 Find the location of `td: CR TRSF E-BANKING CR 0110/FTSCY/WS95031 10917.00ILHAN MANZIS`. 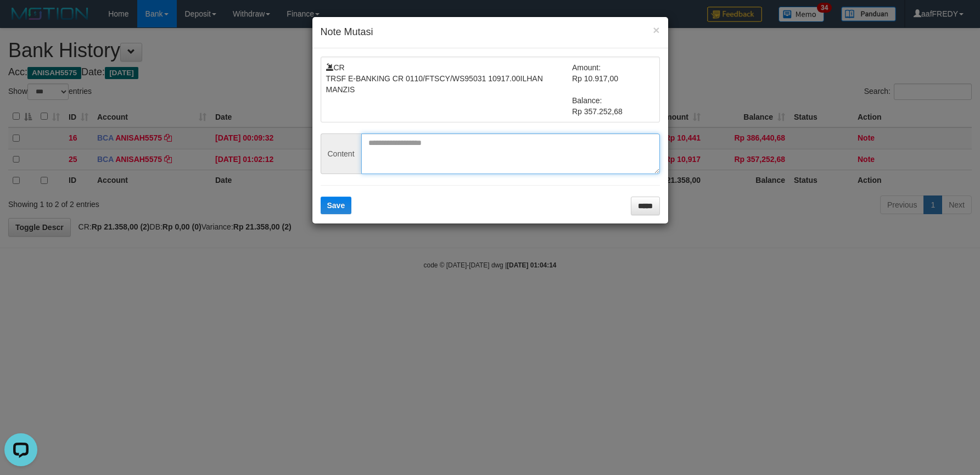

td: CR TRSF E-BANKING CR 0110/FTSCY/WS95031 10917.00ILHAN MANZIS is located at coordinates (449, 90).